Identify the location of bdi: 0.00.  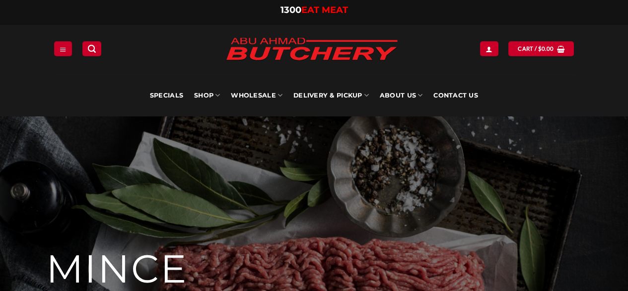
(546, 48).